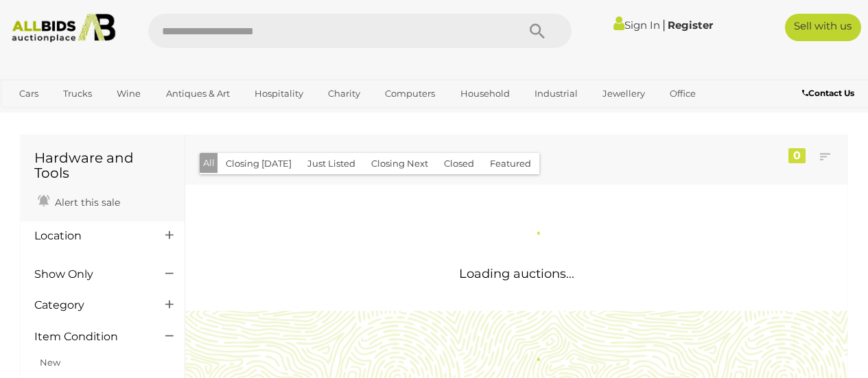 The width and height of the screenshot is (868, 378). I want to click on h4: Item Condition, so click(89, 337).